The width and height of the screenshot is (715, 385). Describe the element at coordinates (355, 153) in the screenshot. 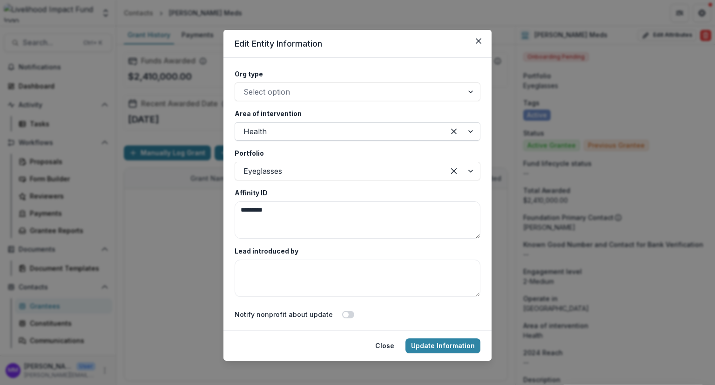

I see `label: Portfolio` at that location.